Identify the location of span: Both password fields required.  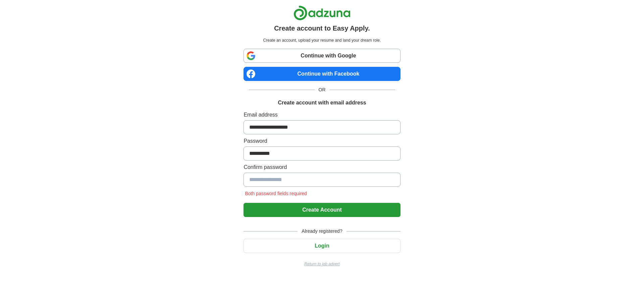
(276, 193).